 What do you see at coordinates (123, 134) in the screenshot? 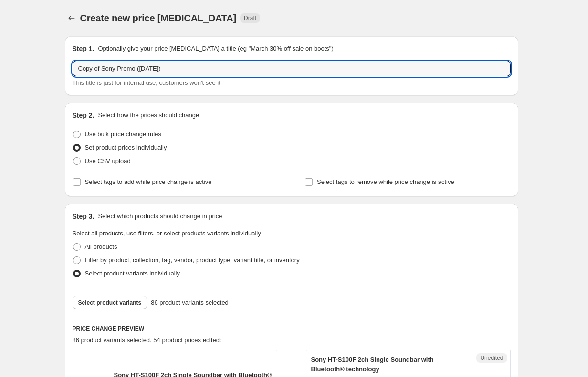
I see `span: Use bulk price change rules` at bounding box center [123, 134].